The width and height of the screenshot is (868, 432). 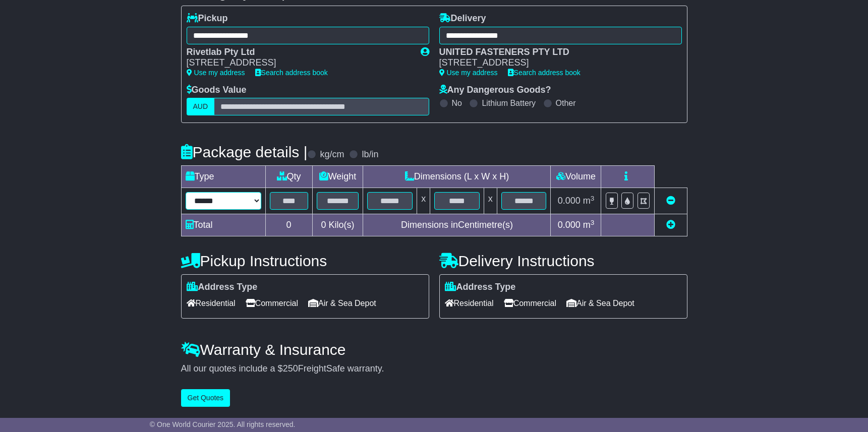 I want to click on td: Dimensions (L x W x H), so click(x=457, y=177).